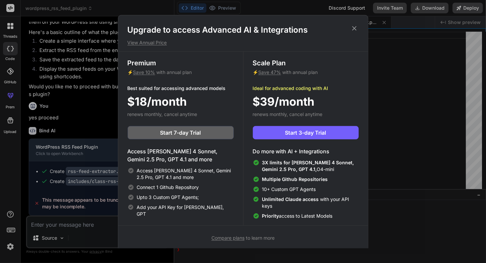  What do you see at coordinates (283, 101) in the screenshot?
I see `span: $39/month` at bounding box center [283, 101].